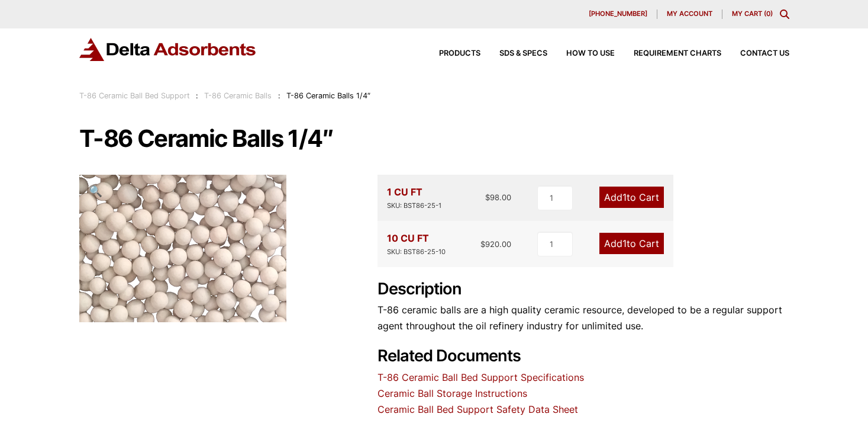 This screenshot has width=868, height=433. I want to click on a: Ceramic Ball Bed Support Safety Data Sheet, so click(477, 409).